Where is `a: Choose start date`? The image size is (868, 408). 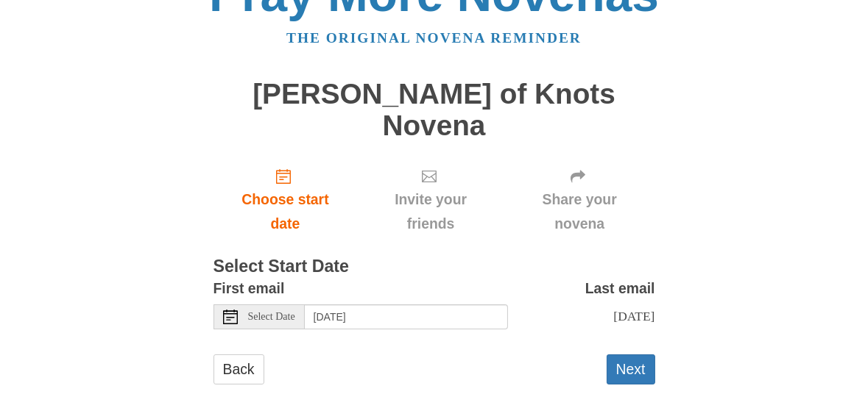
a: Choose start date is located at coordinates (286, 199).